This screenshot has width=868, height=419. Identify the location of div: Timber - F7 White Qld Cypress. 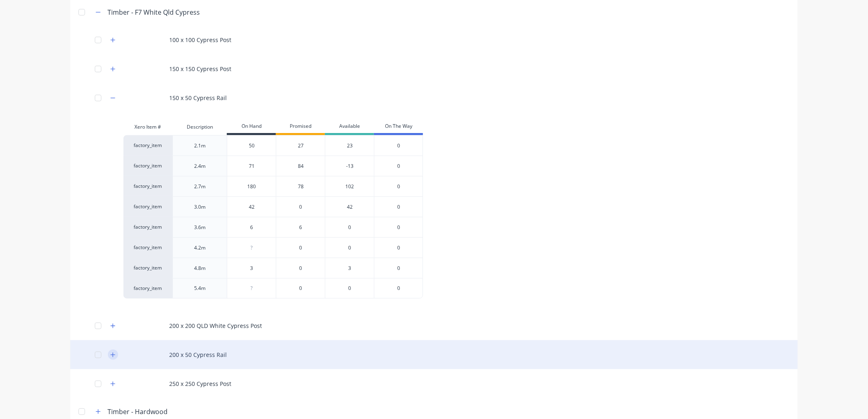
(154, 12).